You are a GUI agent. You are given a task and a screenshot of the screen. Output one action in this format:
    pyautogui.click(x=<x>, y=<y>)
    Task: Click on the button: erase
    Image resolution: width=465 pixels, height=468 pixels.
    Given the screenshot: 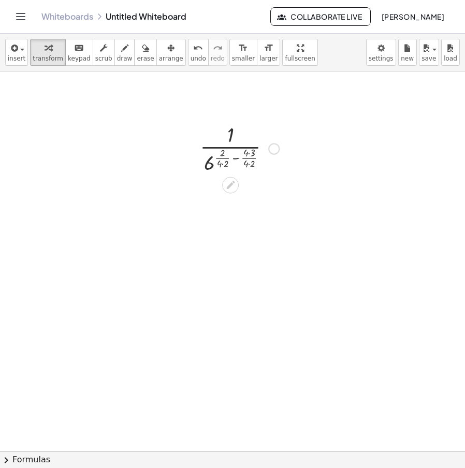 What is the action you would take?
    pyautogui.click(x=145, y=52)
    